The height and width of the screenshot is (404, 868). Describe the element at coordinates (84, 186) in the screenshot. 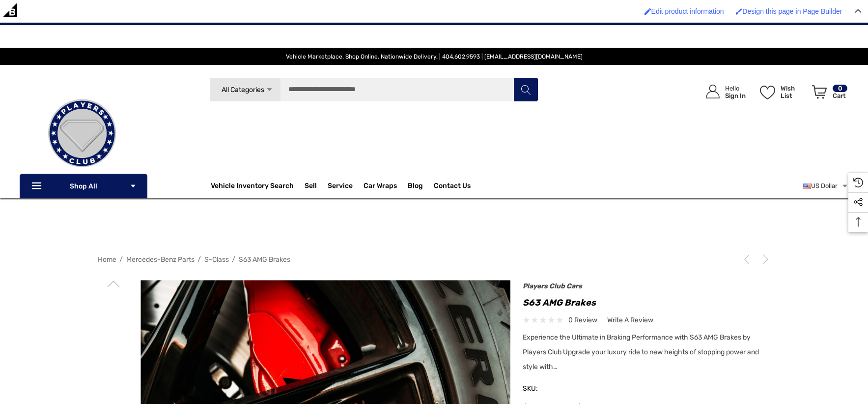

I see `p: Shop All` at that location.